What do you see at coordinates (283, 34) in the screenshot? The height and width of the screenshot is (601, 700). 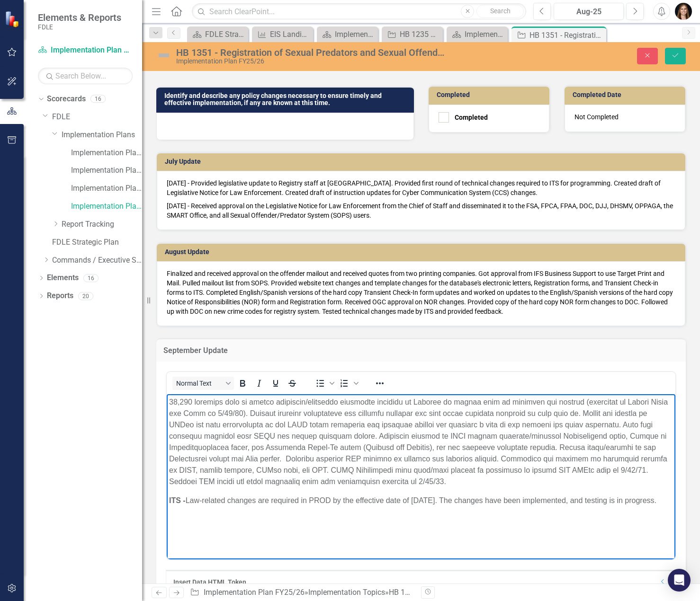 I see `a: EIS Landing Updater` at bounding box center [283, 34].